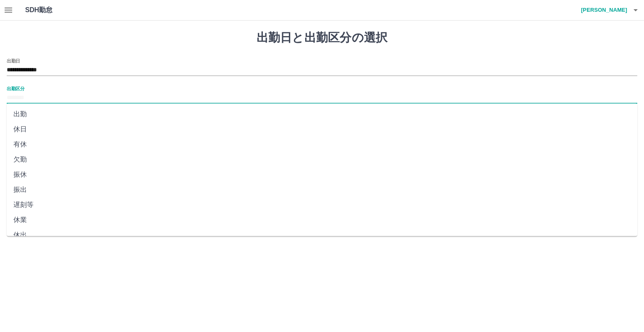 The image size is (644, 332). What do you see at coordinates (322, 235) in the screenshot?
I see `li: 休出` at bounding box center [322, 235].